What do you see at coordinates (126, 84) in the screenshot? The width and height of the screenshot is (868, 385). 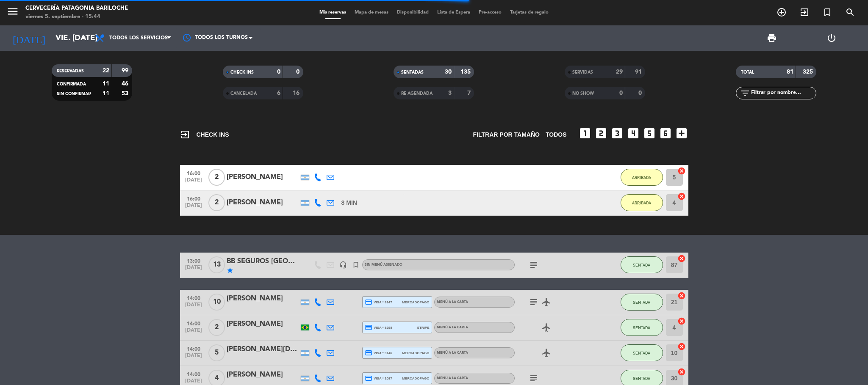 I see `strong: 46` at bounding box center [126, 84].